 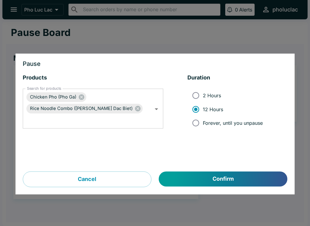 What do you see at coordinates (213, 110) in the screenshot?
I see `span: 12 Hours` at bounding box center [213, 110].